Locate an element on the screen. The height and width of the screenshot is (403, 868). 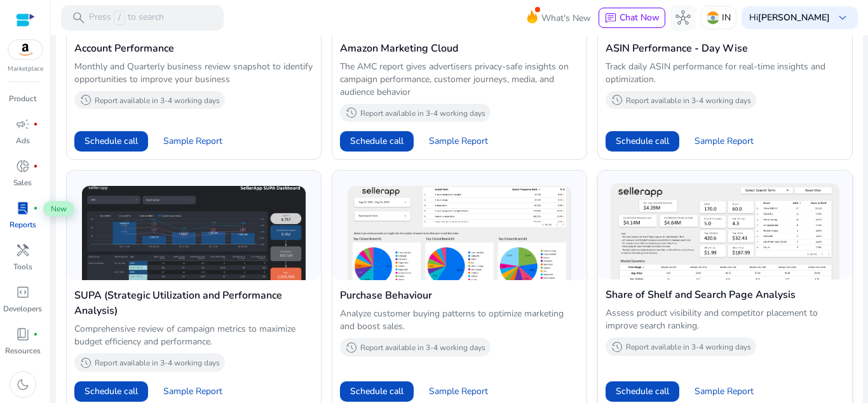
span: New is located at coordinates (59, 209).